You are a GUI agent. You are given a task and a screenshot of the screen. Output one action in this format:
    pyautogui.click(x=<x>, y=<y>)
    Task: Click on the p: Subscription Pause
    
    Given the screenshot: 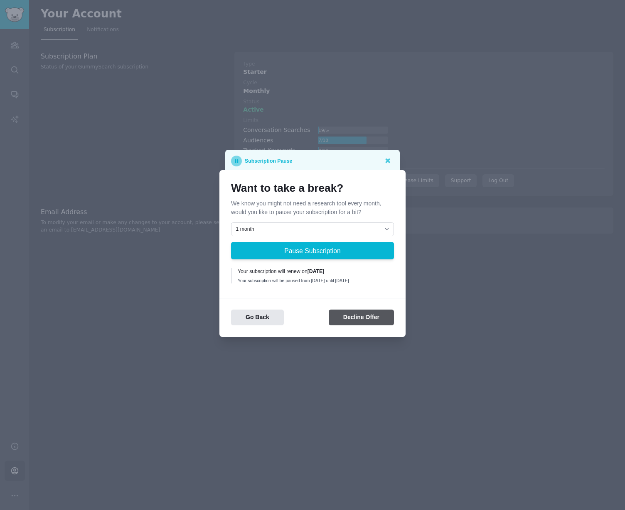 What is the action you would take?
    pyautogui.click(x=268, y=161)
    